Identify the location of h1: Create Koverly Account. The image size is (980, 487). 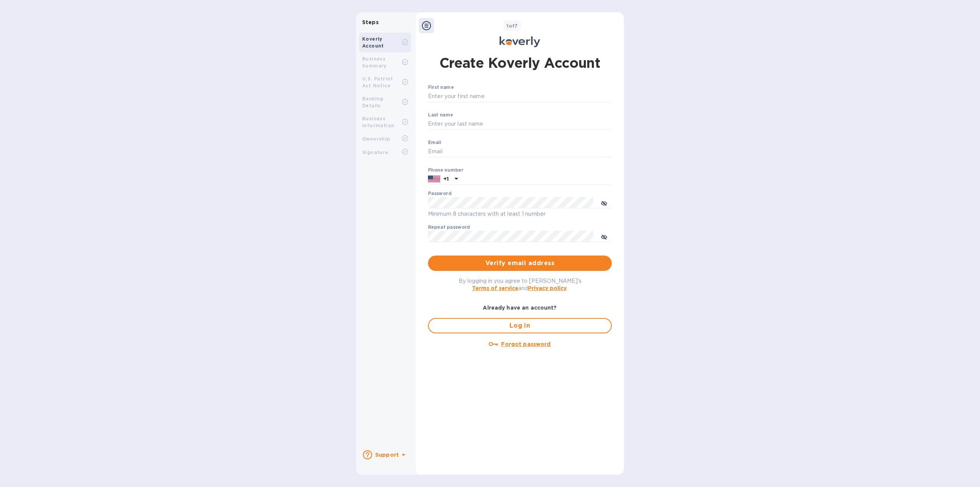
(520, 63).